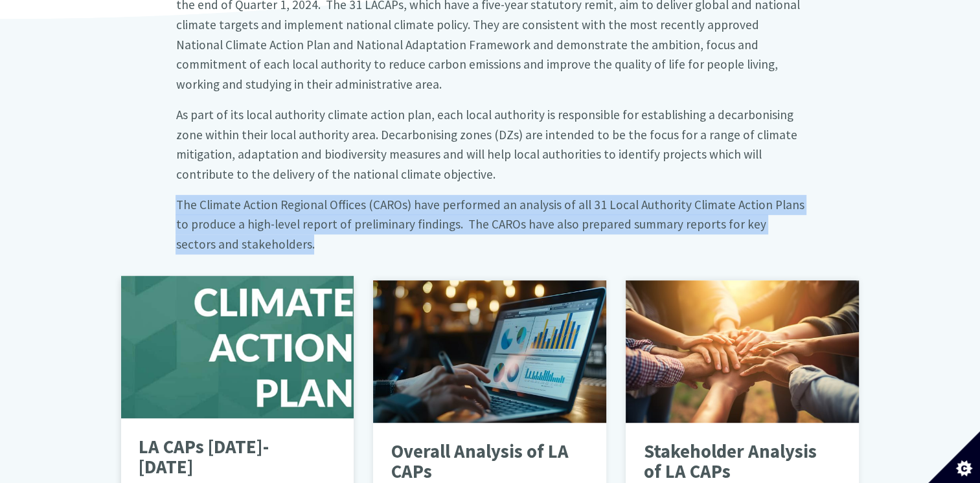 The width and height of the screenshot is (980, 483). I want to click on big: The Climate Action Regional Offices (CAROs) have performed an analysis of all 31 Local Authority ..., so click(490, 224).